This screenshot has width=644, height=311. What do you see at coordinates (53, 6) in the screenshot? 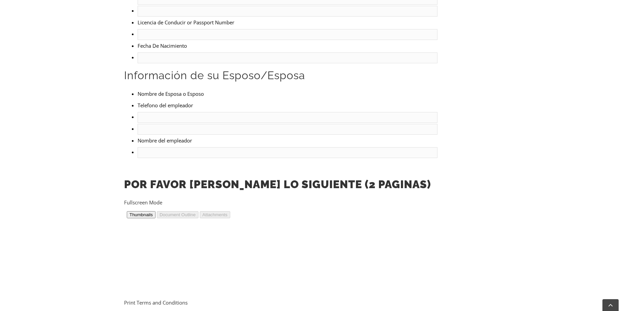
I see `span: Document Outline` at bounding box center [53, 6].